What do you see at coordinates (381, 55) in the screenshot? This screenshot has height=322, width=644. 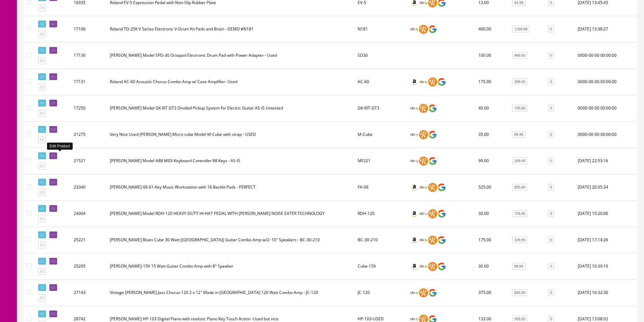 I see `td: SD30` at bounding box center [381, 55].